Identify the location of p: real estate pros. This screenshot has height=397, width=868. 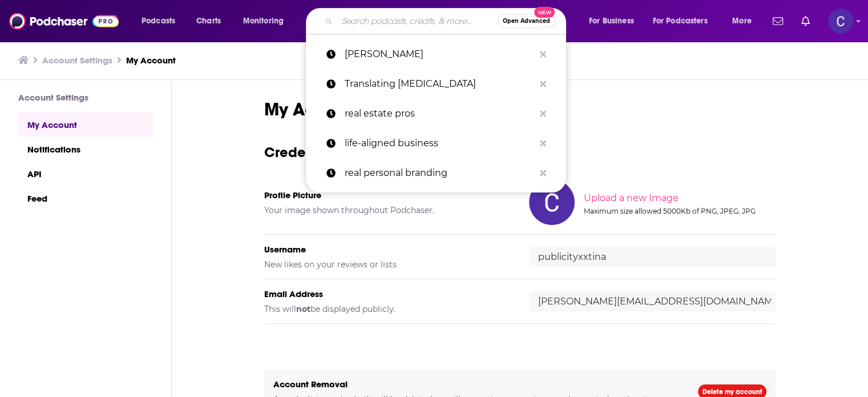
(439, 114).